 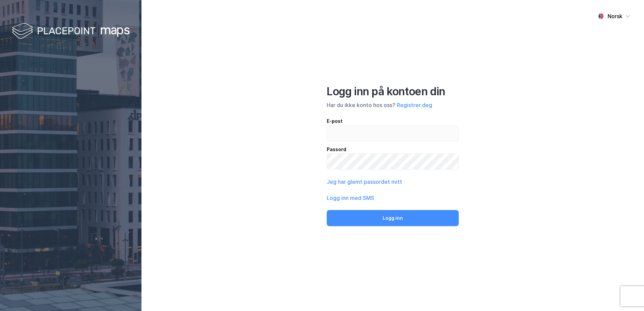 What do you see at coordinates (414, 105) in the screenshot?
I see `button: Registrer deg` at bounding box center [414, 105].